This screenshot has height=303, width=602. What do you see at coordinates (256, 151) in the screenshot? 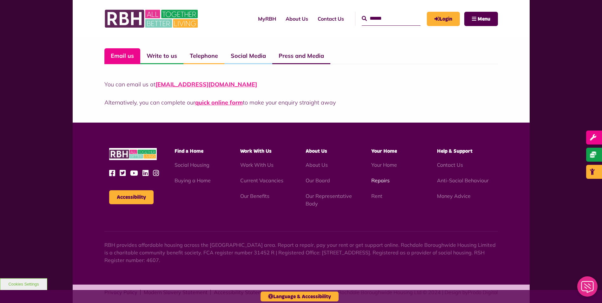
I see `span: Work With Us` at bounding box center [256, 151].